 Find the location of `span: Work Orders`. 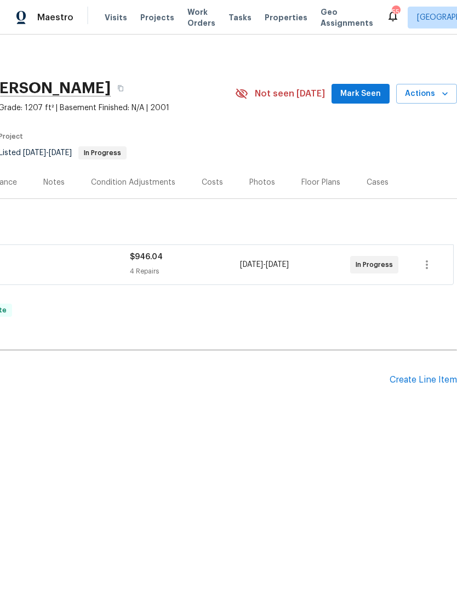

span: Work Orders is located at coordinates (201, 18).